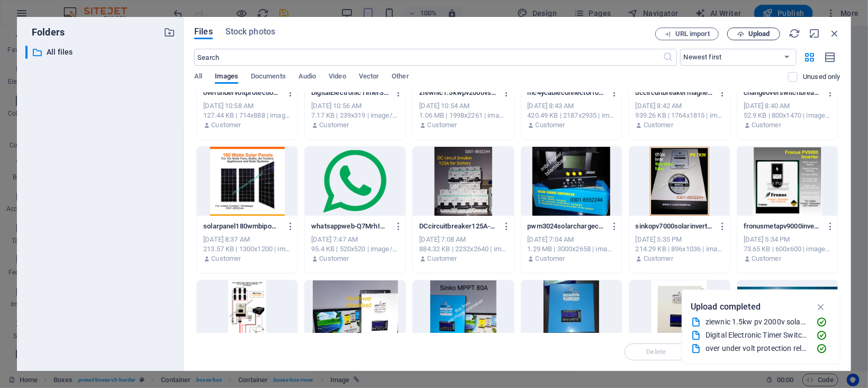 Image resolution: width=868 pixels, height=388 pixels. What do you see at coordinates (350, 93) in the screenshot?
I see `p: DigitalElectronicTimerSwitch24hrs7daysaweek30DaysaMon-45I2GH39LtXkA7TO0dKsgw.jpg` at bounding box center [350, 93].